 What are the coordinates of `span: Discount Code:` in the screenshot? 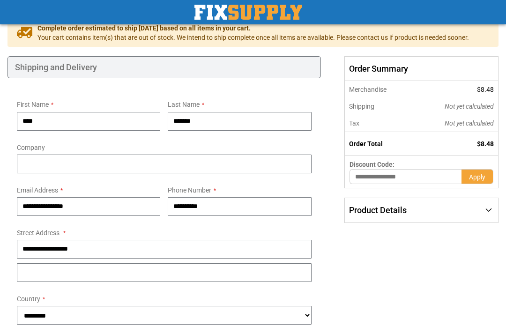 It's located at (372, 165).